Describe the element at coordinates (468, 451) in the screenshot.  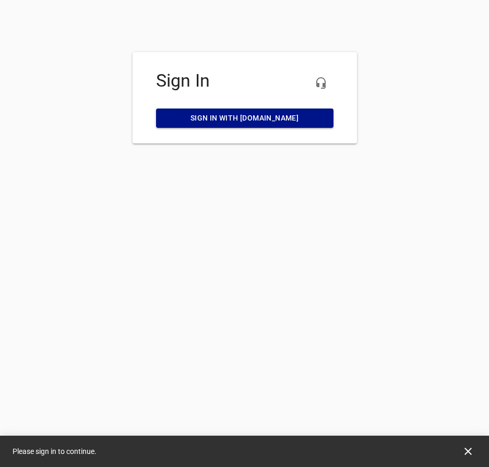
I see `button: Close` at that location.